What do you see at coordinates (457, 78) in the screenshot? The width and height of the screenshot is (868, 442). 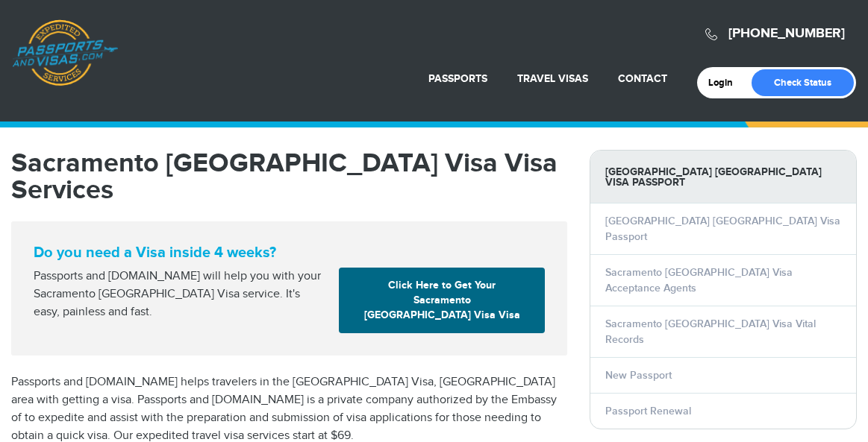 I see `a: Passports` at bounding box center [457, 78].